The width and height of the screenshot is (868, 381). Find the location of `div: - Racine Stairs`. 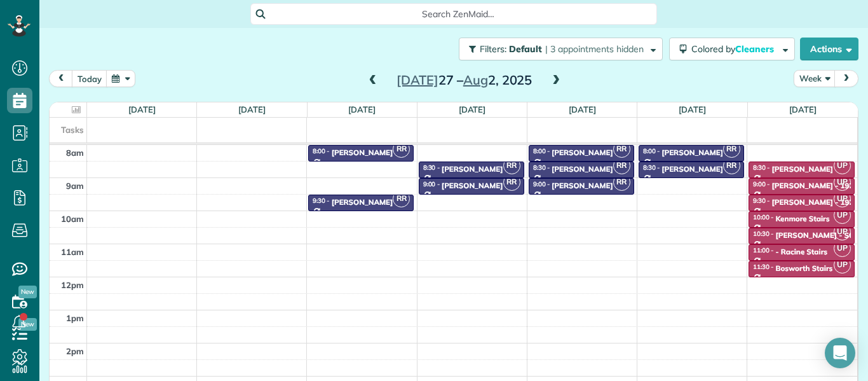

div: - Racine Stairs is located at coordinates (802, 252).